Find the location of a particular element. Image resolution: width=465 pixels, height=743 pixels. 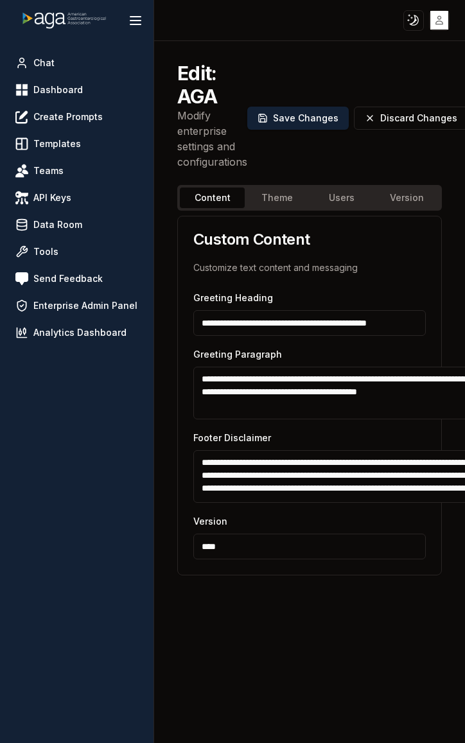

button: Version is located at coordinates (407, 198).